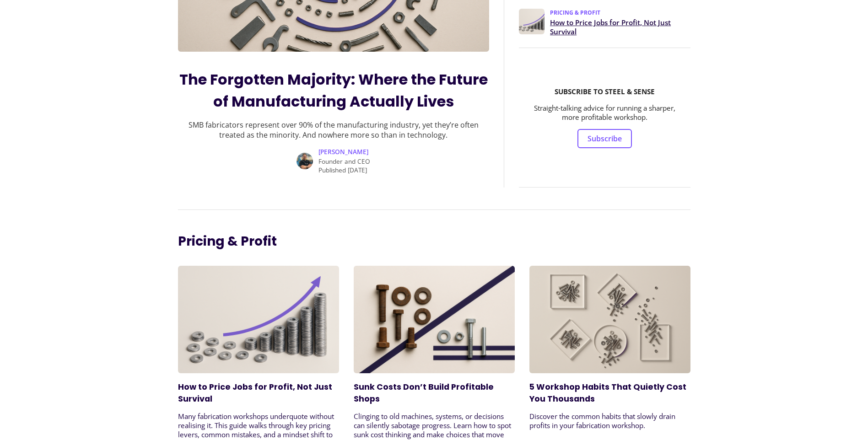  What do you see at coordinates (605, 138) in the screenshot?
I see `a: Subscribe` at bounding box center [605, 138].